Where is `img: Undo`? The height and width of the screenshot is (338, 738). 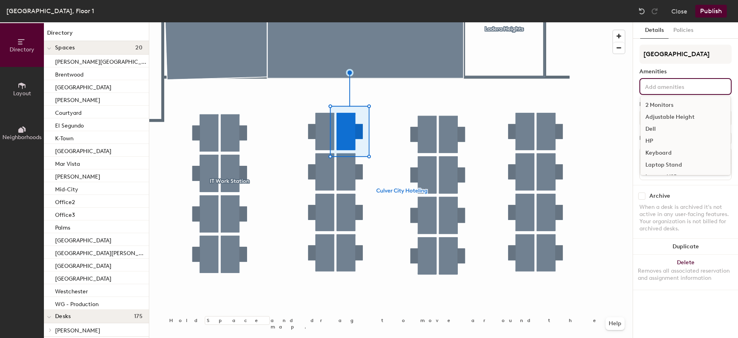 img: Undo is located at coordinates (641, 11).